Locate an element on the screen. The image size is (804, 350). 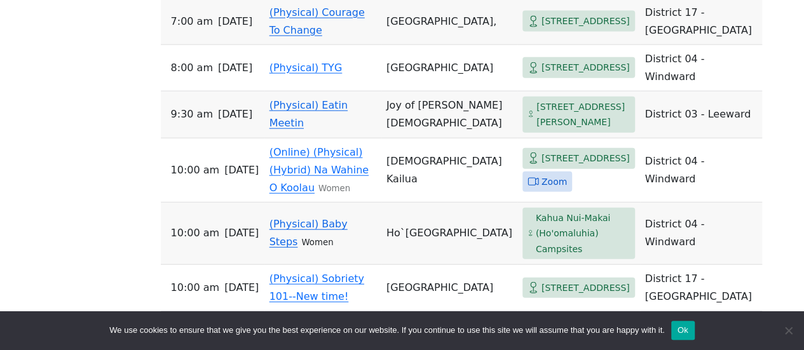
a: (Physical) TYG is located at coordinates (306, 67).